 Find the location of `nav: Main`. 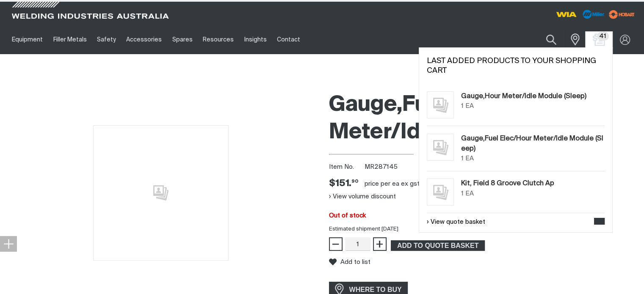

nav: Main is located at coordinates (243, 39).